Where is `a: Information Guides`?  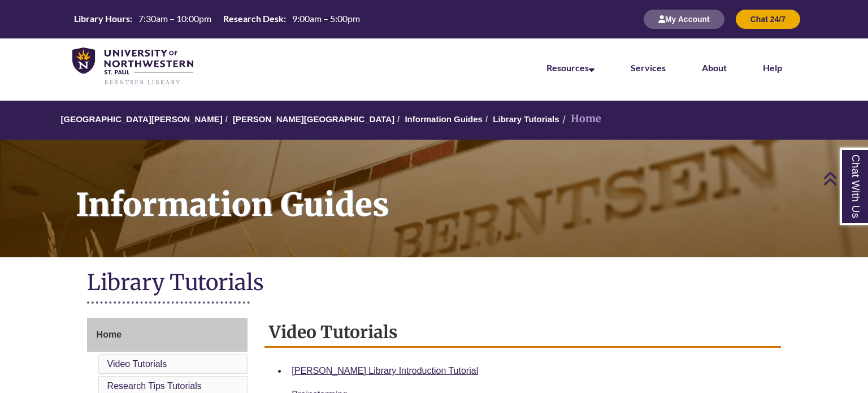 a: Information Guides is located at coordinates (444, 119).